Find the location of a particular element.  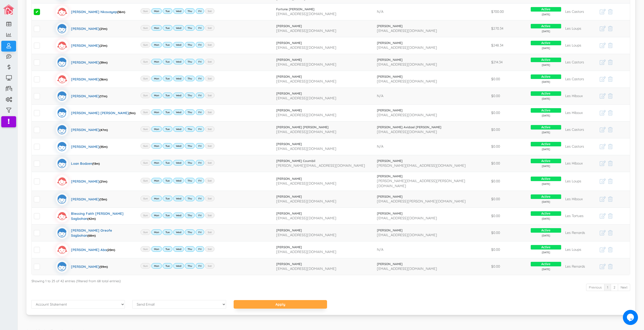

div: Loan Bodzen is located at coordinates (85, 163).